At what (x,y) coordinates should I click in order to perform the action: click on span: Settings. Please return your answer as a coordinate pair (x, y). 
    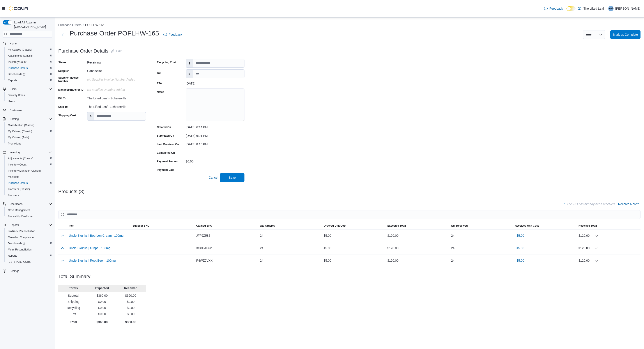
    Looking at the image, I should click on (30, 271).